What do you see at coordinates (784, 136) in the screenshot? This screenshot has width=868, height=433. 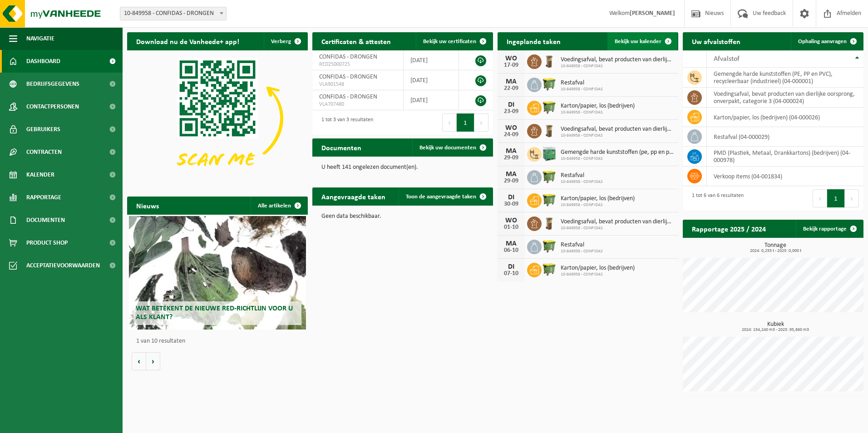 I see `td: restafval (04-000029)` at bounding box center [784, 136].